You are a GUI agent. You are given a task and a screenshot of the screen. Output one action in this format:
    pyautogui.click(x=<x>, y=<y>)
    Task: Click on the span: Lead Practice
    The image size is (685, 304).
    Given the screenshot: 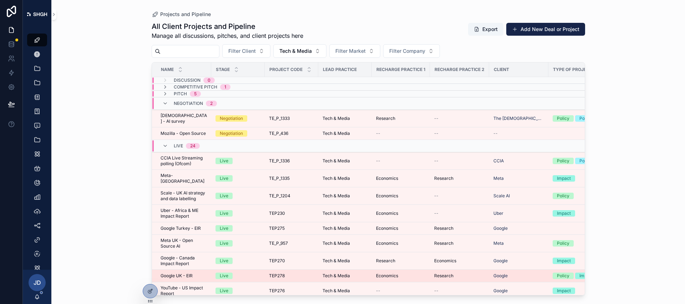 What is the action you would take?
    pyautogui.click(x=340, y=70)
    